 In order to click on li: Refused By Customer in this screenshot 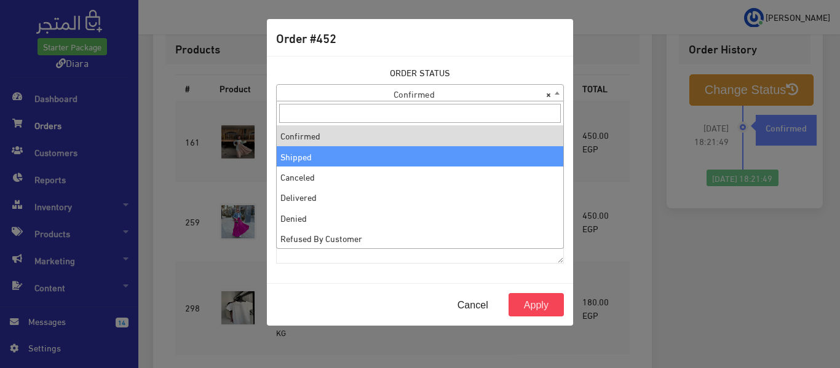, I will do `click(420, 238)`.